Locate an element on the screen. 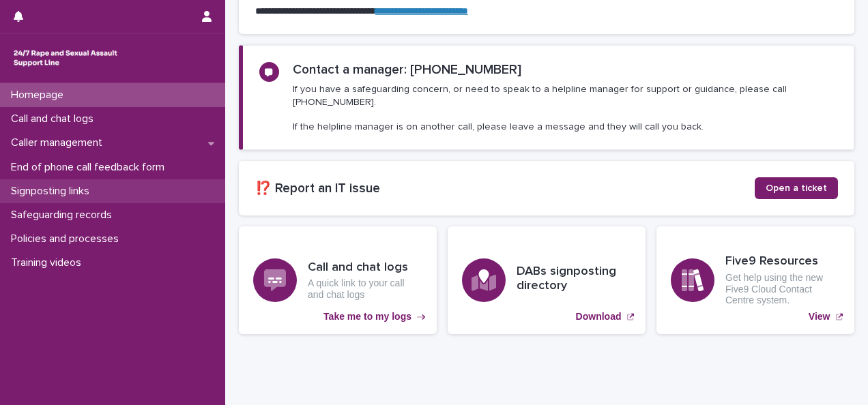 The image size is (868, 405). p: Training videos is located at coordinates (48, 263).